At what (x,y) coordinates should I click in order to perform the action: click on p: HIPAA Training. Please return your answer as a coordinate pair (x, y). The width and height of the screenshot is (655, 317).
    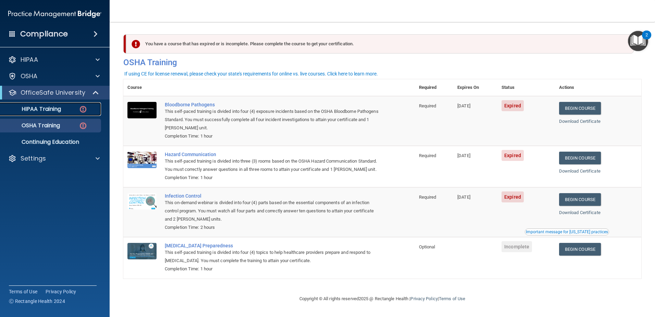
    Looking at the image, I should click on (33, 109).